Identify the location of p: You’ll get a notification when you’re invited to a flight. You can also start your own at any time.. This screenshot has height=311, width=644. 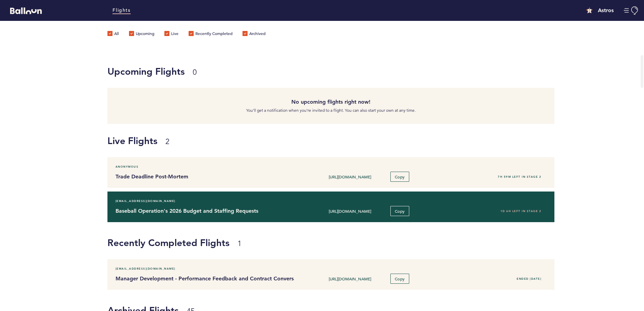
(331, 111).